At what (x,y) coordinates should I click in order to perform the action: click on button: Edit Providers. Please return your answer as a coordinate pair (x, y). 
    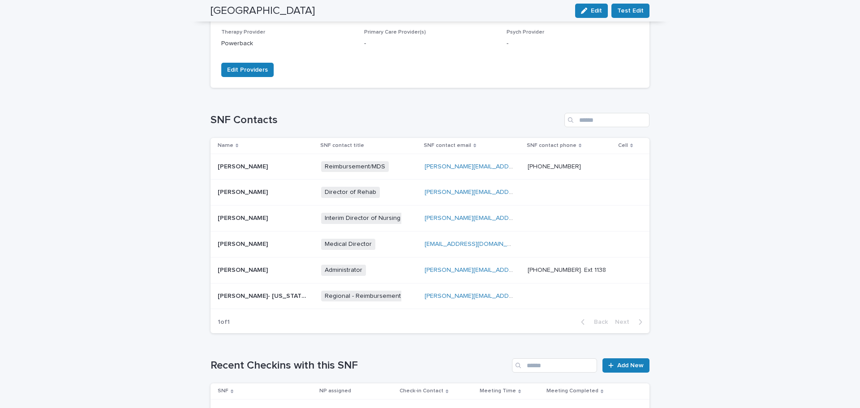
    Looking at the image, I should click on (247, 70).